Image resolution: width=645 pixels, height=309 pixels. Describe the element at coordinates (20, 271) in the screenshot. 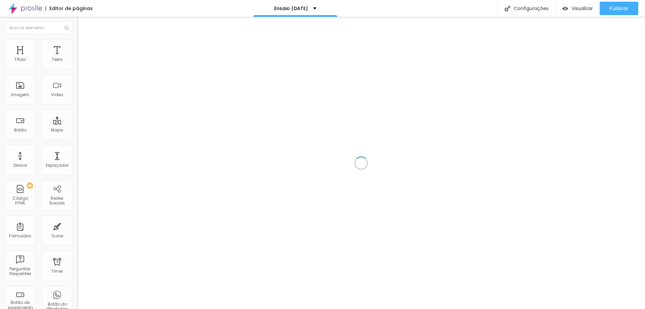

I see `div: Perguntas frequentes` at that location.